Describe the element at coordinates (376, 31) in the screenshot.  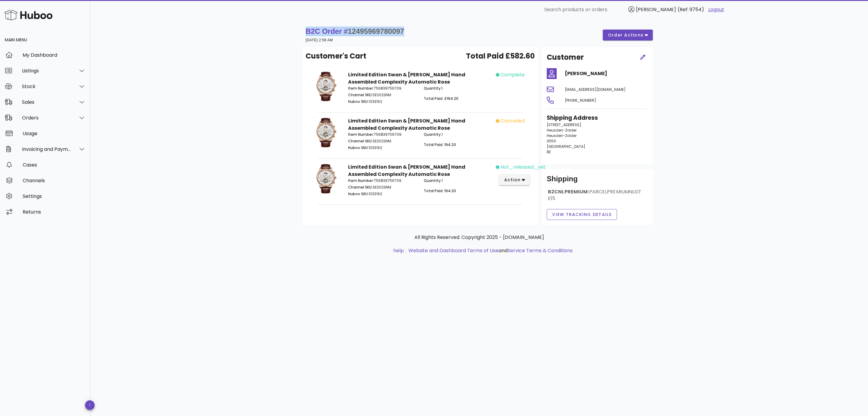
I see `span: 12495969780097` at that location.